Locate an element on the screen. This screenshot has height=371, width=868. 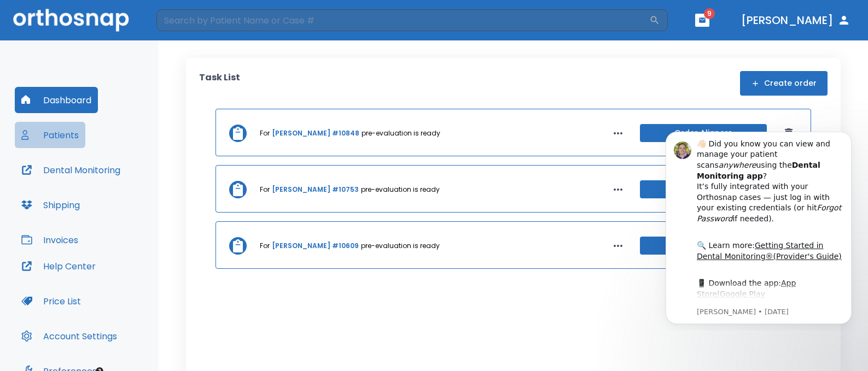
a: Invoices is located at coordinates (50, 240).